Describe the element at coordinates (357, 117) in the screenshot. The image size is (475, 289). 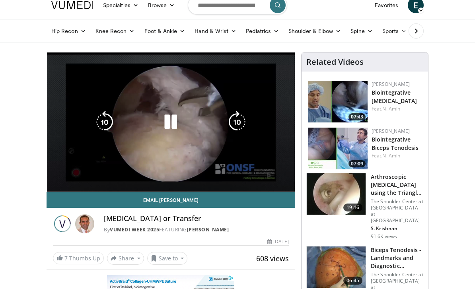
I see `span: 07:43` at that location.